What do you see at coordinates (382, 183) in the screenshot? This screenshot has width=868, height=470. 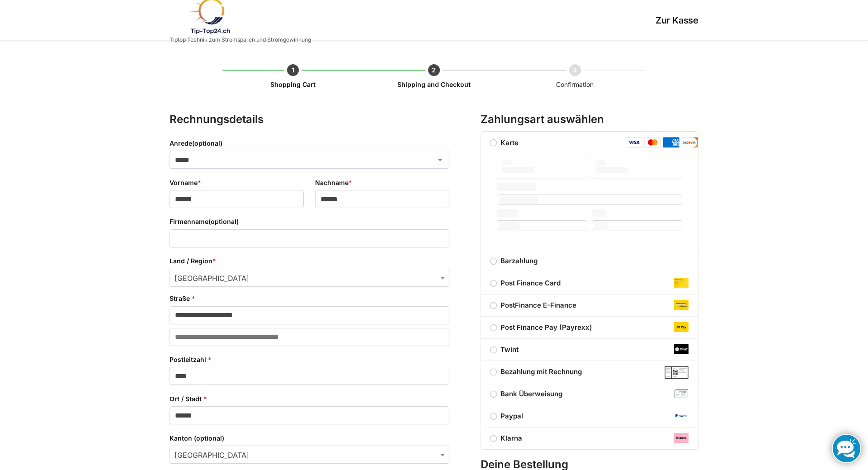 I see `label: Nachname` at bounding box center [382, 183].